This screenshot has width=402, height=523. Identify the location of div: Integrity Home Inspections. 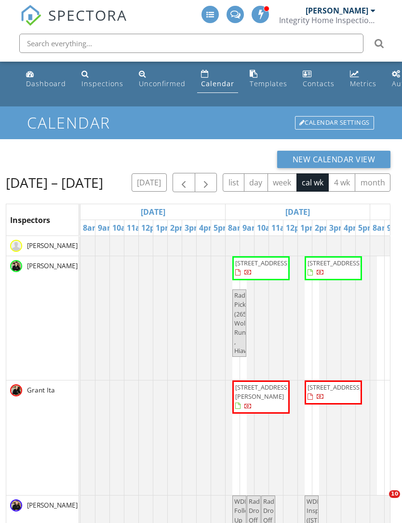
(327, 20).